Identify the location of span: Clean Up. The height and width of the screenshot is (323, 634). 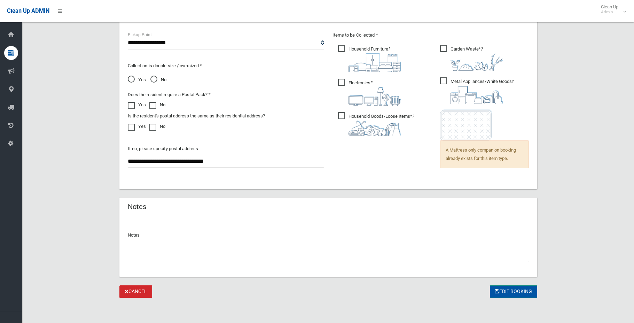
(611, 9).